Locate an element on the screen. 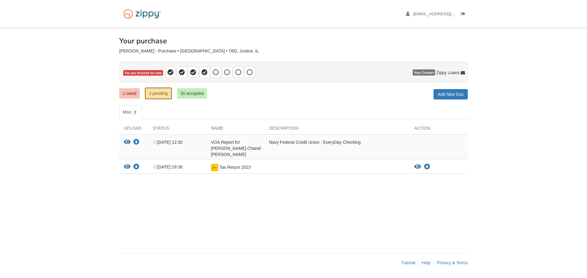 This screenshot has width=587, height=278. span: Zippy Loans is located at coordinates (448, 73).